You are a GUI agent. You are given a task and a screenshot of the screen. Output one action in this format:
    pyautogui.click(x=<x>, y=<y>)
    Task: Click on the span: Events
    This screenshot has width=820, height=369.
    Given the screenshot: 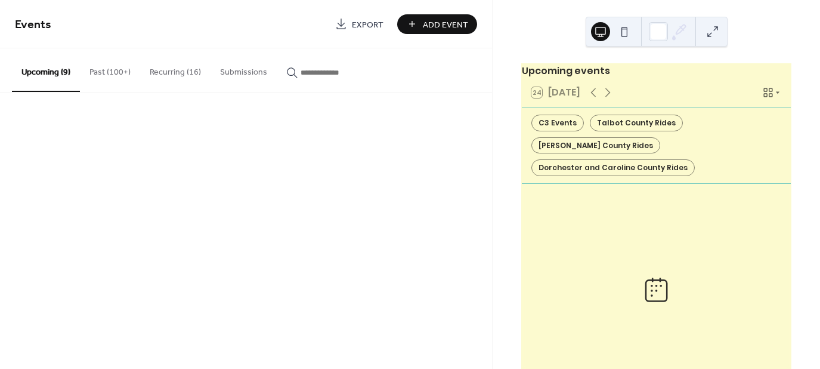 What is the action you would take?
    pyautogui.click(x=33, y=24)
    